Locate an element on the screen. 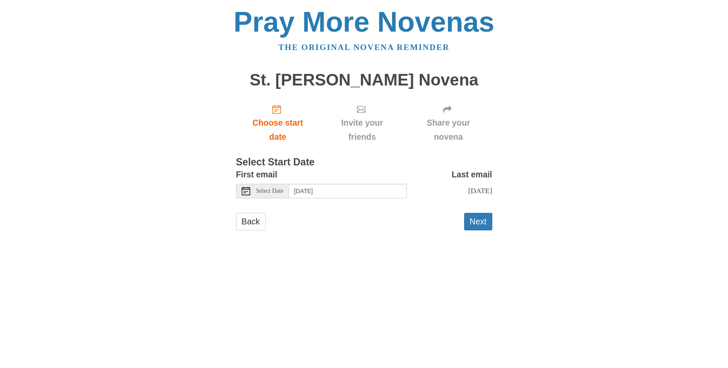 Image resolution: width=728 pixels, height=368 pixels. a: Choose start date is located at coordinates (278, 123).